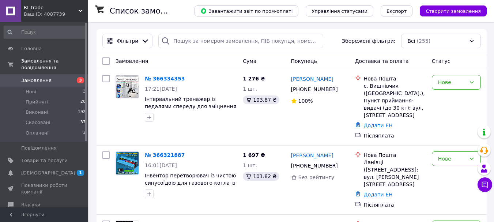 Image resolution: width=494 pixels, height=222 pixels. I want to click on span: 20, so click(83, 102).